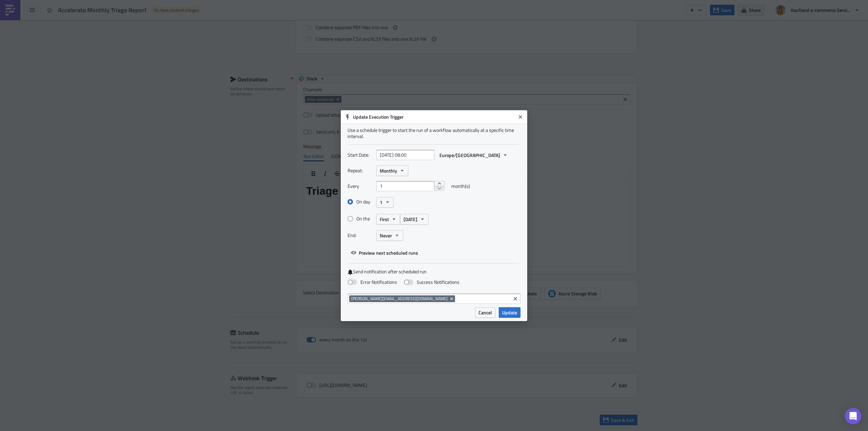 The height and width of the screenshot is (431, 868). What do you see at coordinates (392, 170) in the screenshot?
I see `button: Monthly` at bounding box center [392, 170].